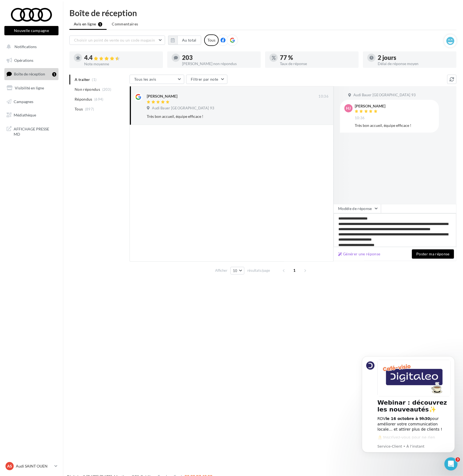  I want to click on button: Modèle de réponse, so click(358, 208).